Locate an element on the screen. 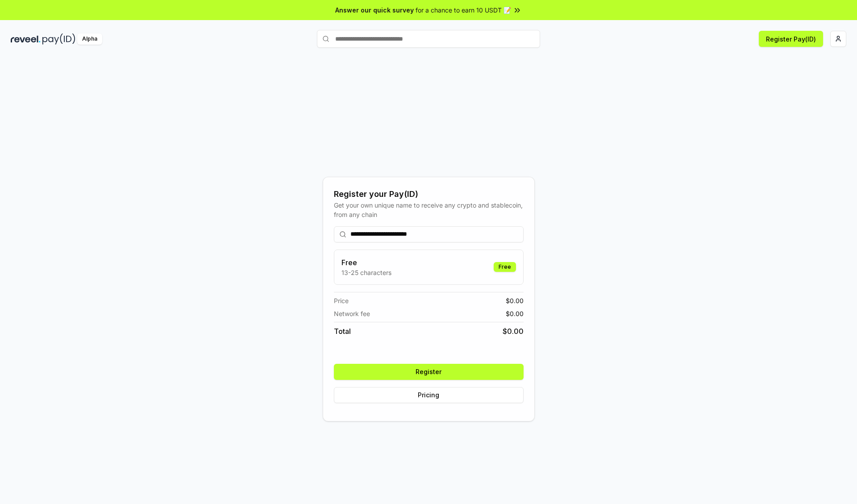 The height and width of the screenshot is (504, 857). span: Network fee is located at coordinates (352, 313).